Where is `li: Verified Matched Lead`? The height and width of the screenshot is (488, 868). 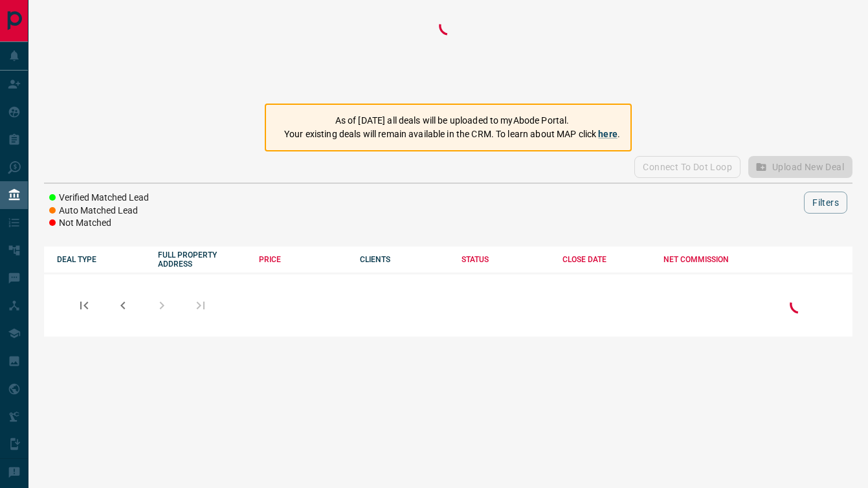
li: Verified Matched Lead is located at coordinates (99, 198).